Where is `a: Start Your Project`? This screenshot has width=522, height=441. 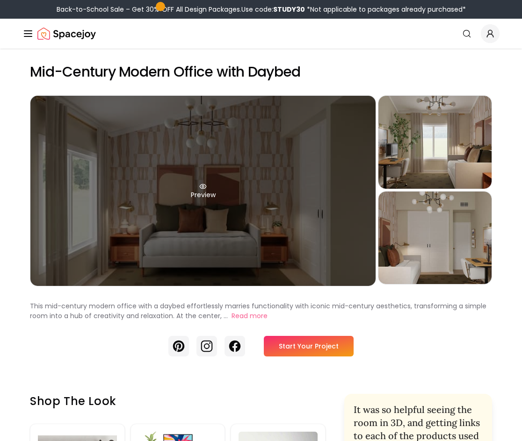 a: Start Your Project is located at coordinates (308, 346).